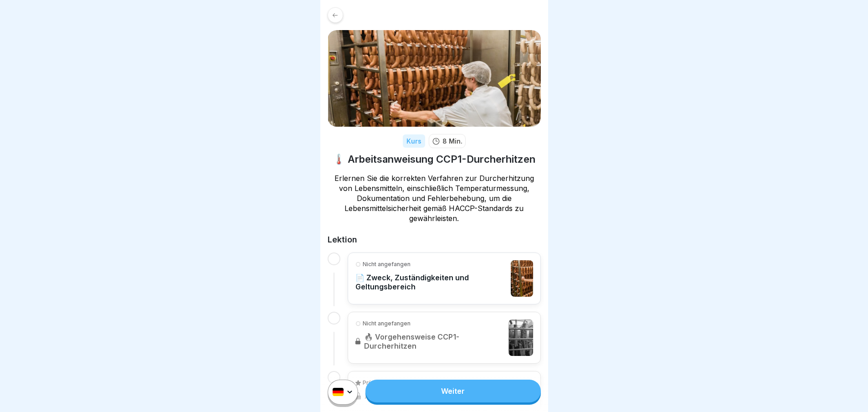 Image resolution: width=868 pixels, height=412 pixels. I want to click on a: Nicht angefangen📄 Zweck, Zuständigkeiten und Geltungsbereich, so click(444, 278).